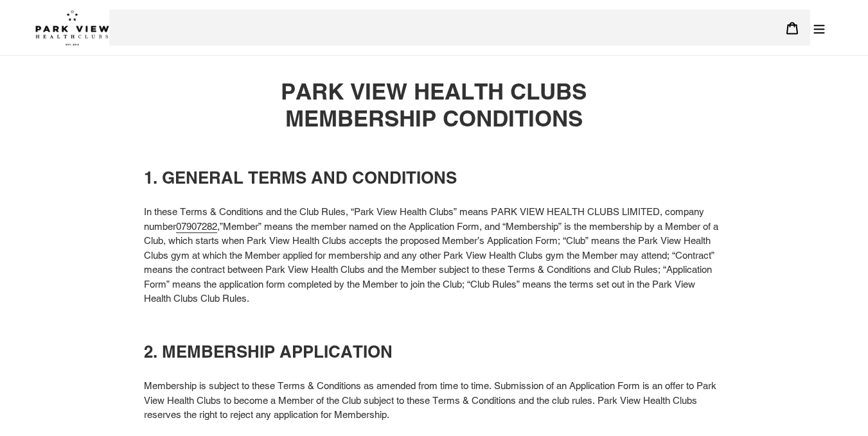  What do you see at coordinates (196, 227) in the screenshot?
I see `a: 07907282` at bounding box center [196, 227].